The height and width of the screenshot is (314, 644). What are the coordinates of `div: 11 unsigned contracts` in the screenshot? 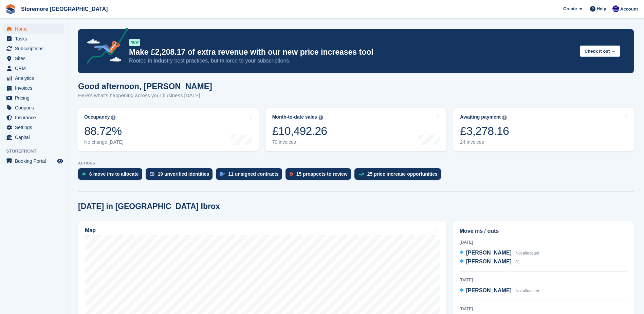 It's located at (253, 174).